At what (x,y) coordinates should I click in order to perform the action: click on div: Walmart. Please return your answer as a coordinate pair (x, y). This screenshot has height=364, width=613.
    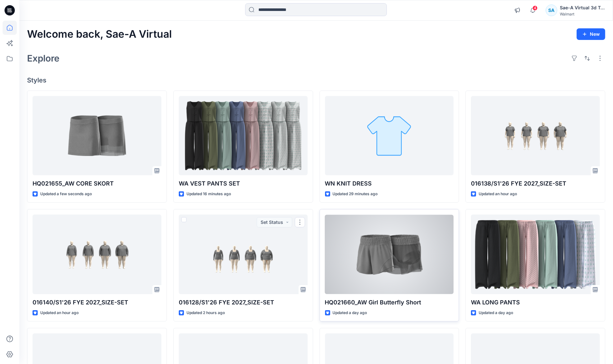
    Looking at the image, I should click on (583, 14).